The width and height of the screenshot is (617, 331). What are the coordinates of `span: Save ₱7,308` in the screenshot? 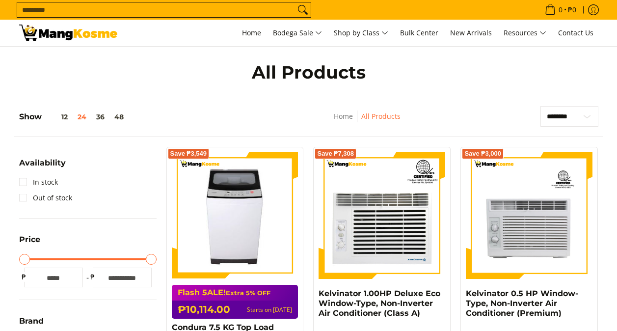 It's located at (335, 154).